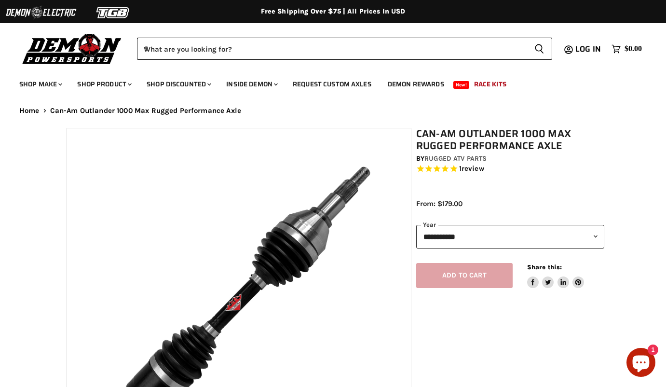  Describe the element at coordinates (490, 84) in the screenshot. I see `a: Race Kits` at that location.